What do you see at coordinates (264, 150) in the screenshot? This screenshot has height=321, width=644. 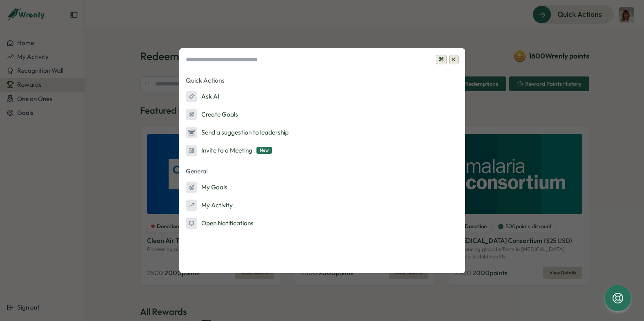 I see `span: New` at bounding box center [264, 150].